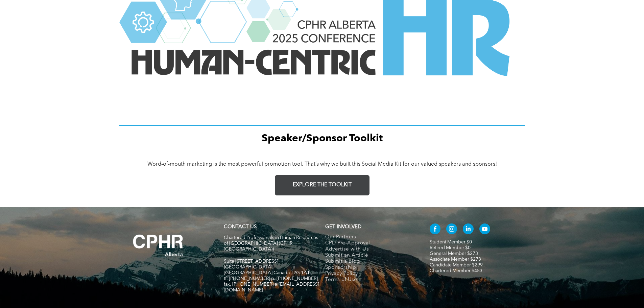  I want to click on span: Word-of-mouth marketing is the most powerful promotion tool. That’s why we built this Social Medi..., so click(322, 164).